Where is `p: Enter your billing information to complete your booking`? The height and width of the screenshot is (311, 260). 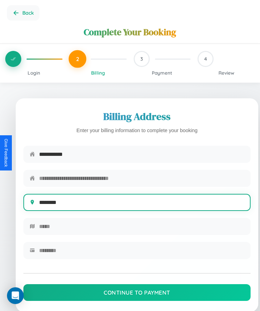 p: Enter your billing information to complete your booking is located at coordinates (137, 131).